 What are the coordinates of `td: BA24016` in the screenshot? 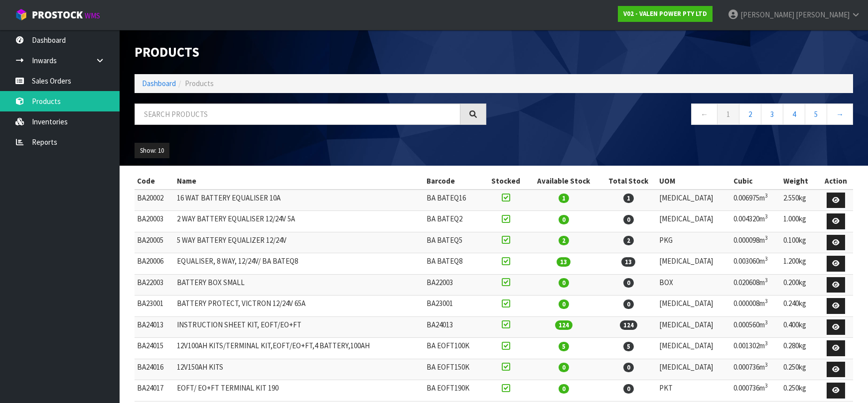 It's located at (154, 370).